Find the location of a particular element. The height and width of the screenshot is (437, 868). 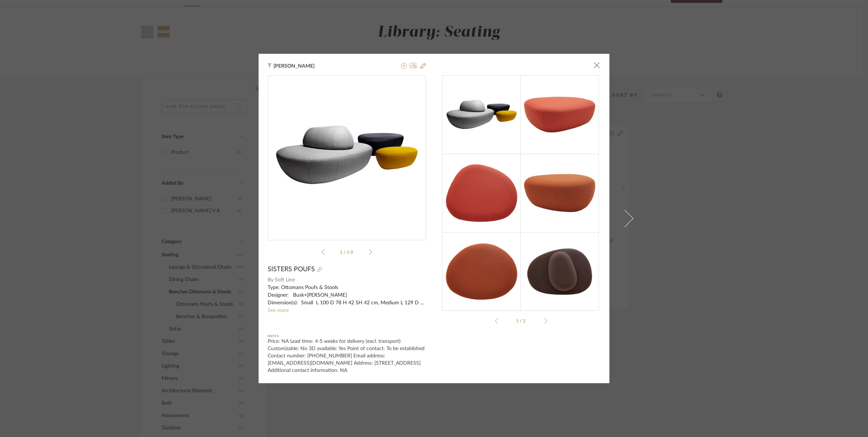

div: 0 is located at coordinates (347, 155).